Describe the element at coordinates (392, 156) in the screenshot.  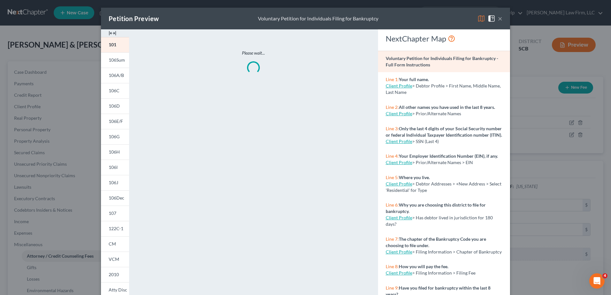
I see `span: Line 4:` at that location.